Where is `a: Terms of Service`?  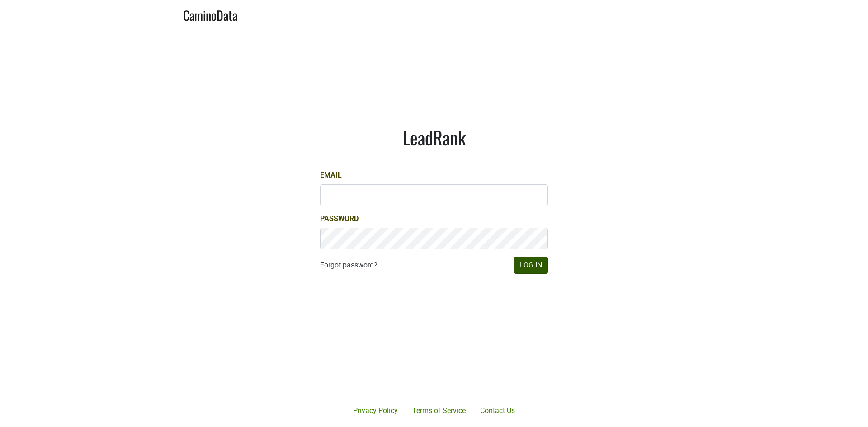 a: Terms of Service is located at coordinates (439, 411).